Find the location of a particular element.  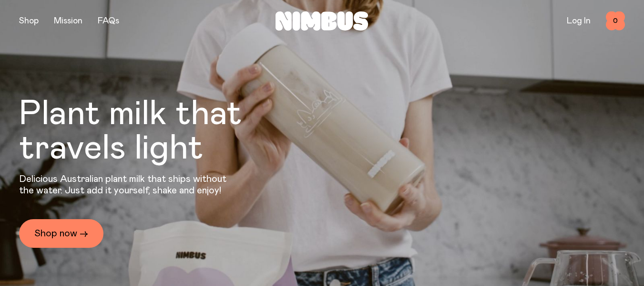

span: 0 is located at coordinates (616, 21).